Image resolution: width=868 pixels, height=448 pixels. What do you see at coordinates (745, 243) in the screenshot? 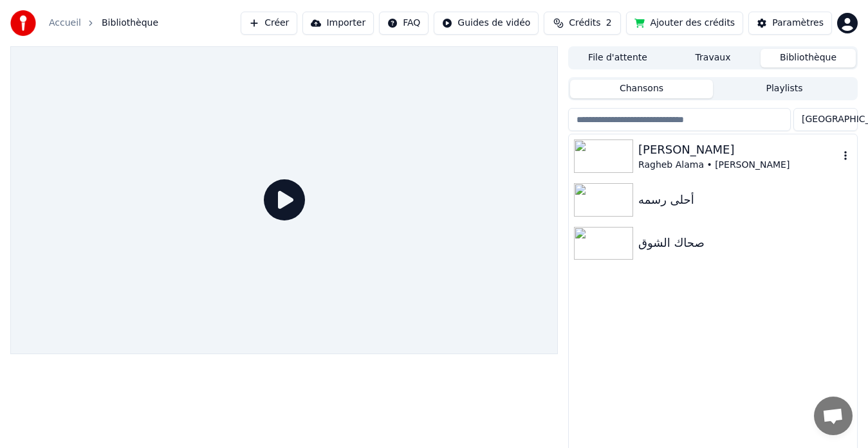
I see `div: صحاك الشوق` at bounding box center [745, 243].